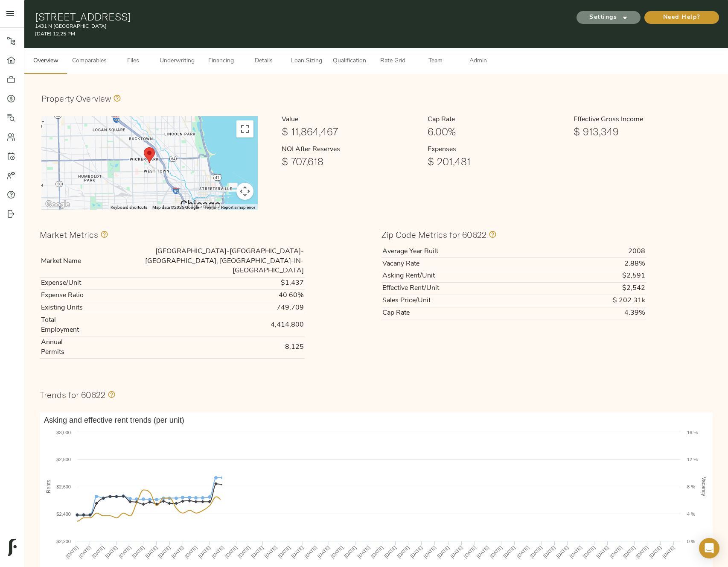  Describe the element at coordinates (465, 313) in the screenshot. I see `th: Cap Rate` at that location.